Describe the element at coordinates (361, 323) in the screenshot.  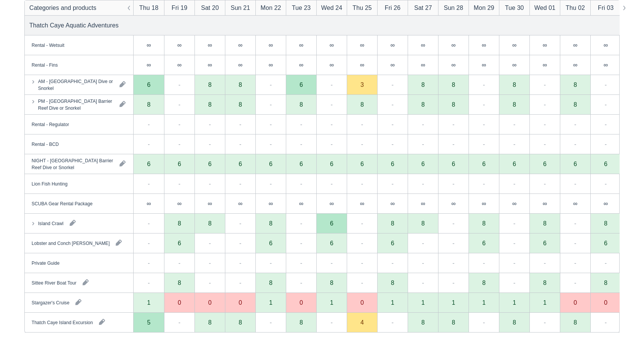
I see `div: 4` at that location.